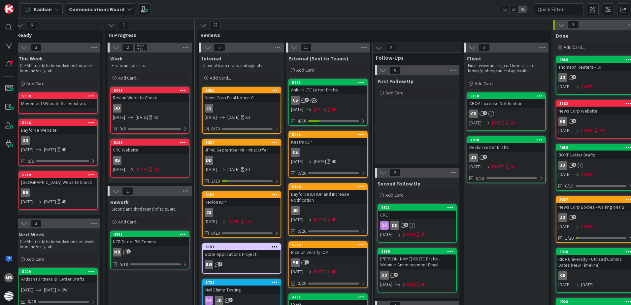  What do you see at coordinates (58, 276) in the screenshot?
I see `div: 5209Artisan Partners IDI Letter Drafts` at bounding box center [58, 276].